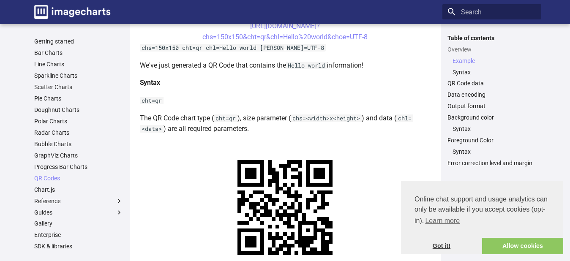  I want to click on h4: Syntax, so click(285, 83).